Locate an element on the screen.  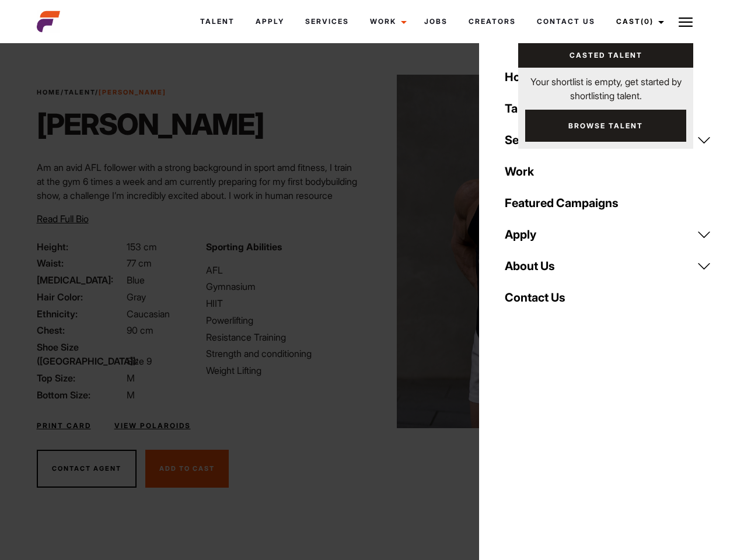
li: Weight Lifting is located at coordinates (284, 371).